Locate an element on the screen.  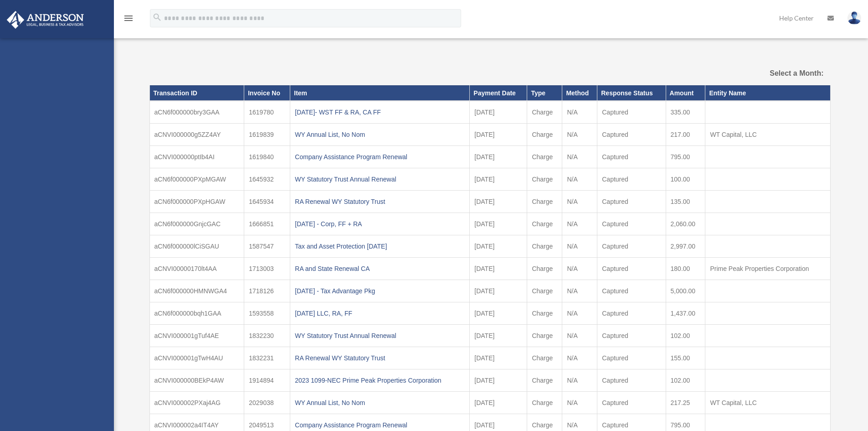
td: 217.25 is located at coordinates (685, 403).